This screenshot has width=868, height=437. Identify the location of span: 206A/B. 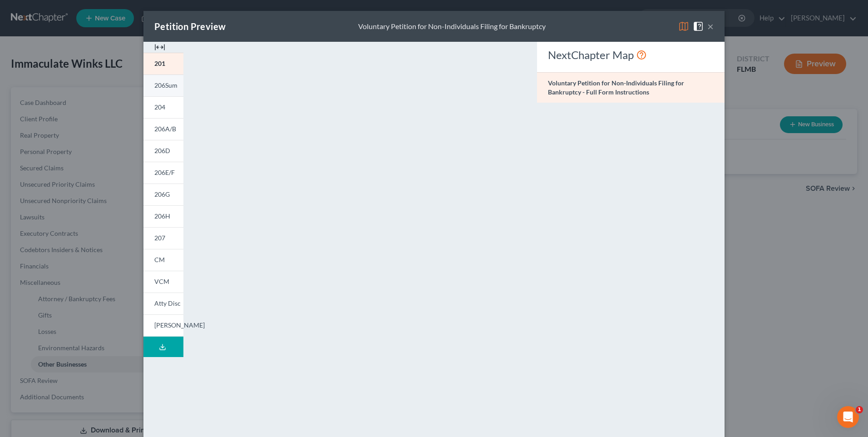
(165, 129).